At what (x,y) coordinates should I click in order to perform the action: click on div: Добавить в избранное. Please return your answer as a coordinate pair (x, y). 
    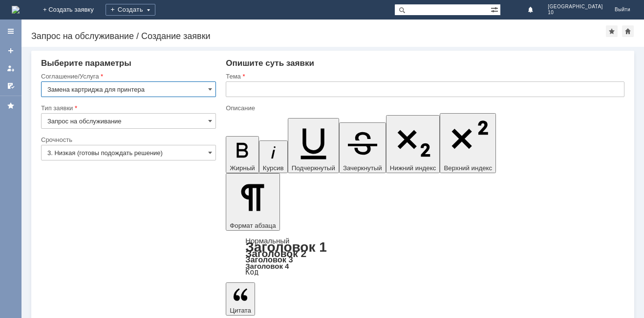
    Looking at the image, I should click on (611, 32).